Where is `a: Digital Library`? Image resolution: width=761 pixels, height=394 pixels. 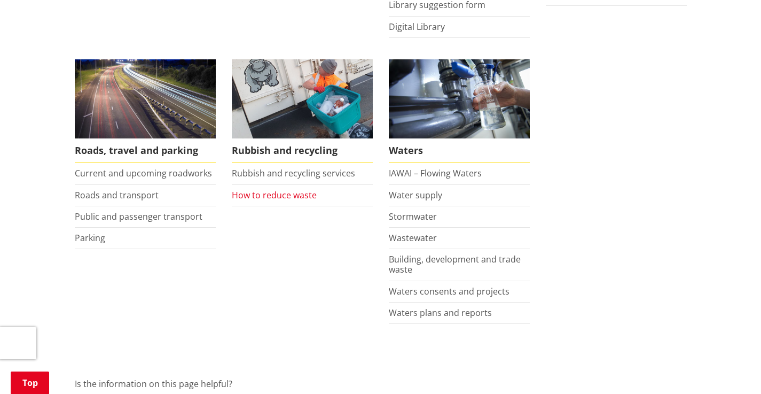
a: Digital Library is located at coordinates (417, 27).